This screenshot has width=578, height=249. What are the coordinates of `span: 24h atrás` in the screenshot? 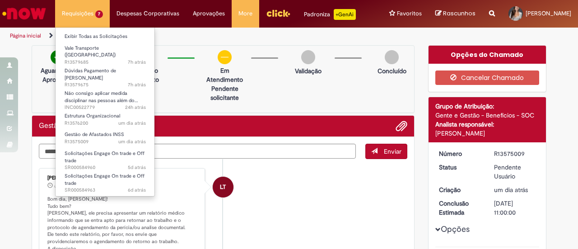 It's located at (136, 107).